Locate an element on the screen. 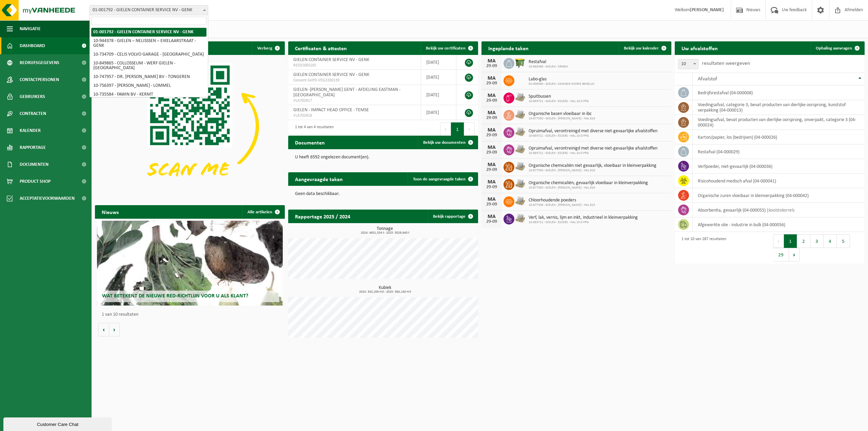 The image size is (868, 431). td: voedingsafval, bevat producten van dierlijke oorsprong, onverpakt, categorie 3 (04-000024) is located at coordinates (779, 122).